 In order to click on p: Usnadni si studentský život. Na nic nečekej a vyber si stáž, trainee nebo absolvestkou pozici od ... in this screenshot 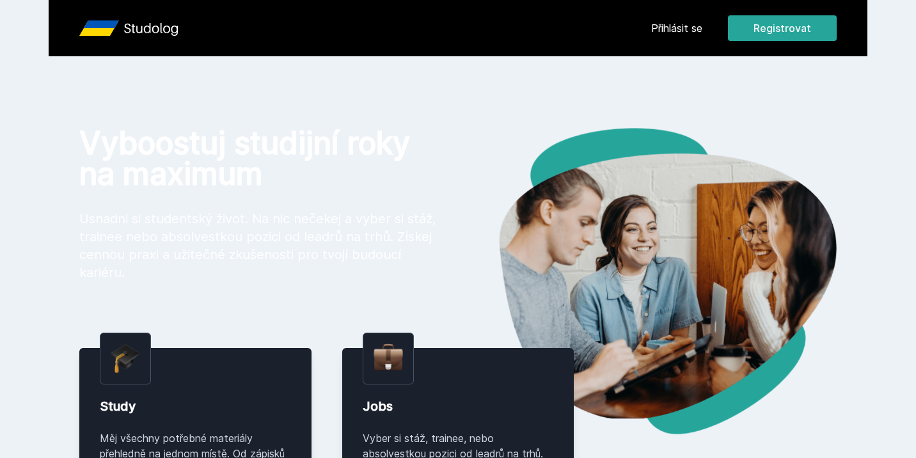, I will do `click(259, 246)`.